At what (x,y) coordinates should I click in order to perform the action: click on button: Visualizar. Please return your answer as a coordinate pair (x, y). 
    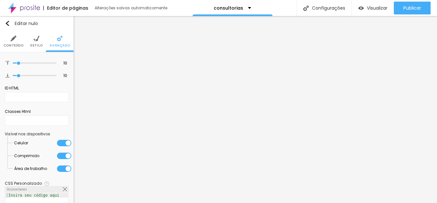
    Looking at the image, I should click on (373, 8).